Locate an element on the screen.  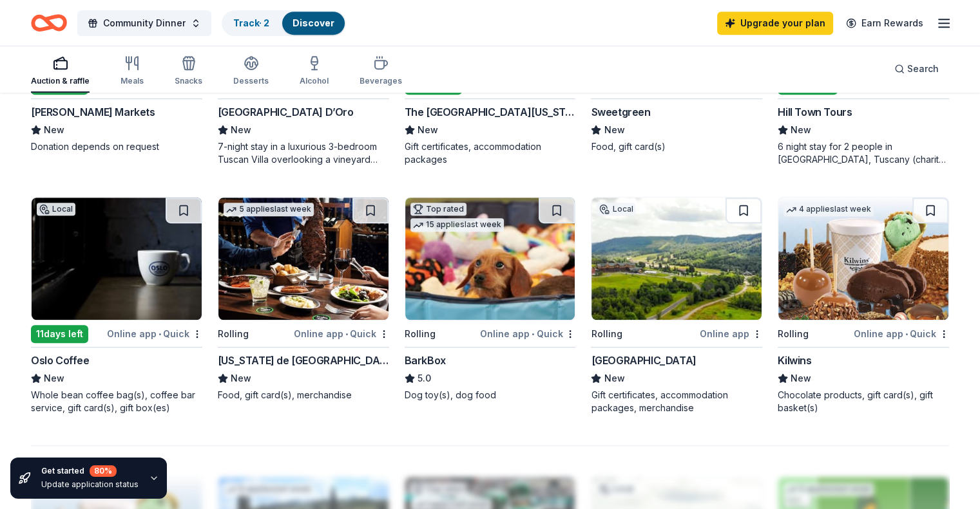
button: Community Dinner is located at coordinates (144, 23).